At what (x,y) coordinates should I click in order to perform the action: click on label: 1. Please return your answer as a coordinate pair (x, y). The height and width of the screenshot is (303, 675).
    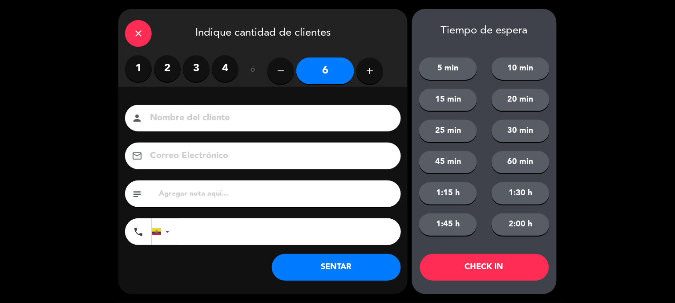
    Looking at the image, I should click on (138, 69).